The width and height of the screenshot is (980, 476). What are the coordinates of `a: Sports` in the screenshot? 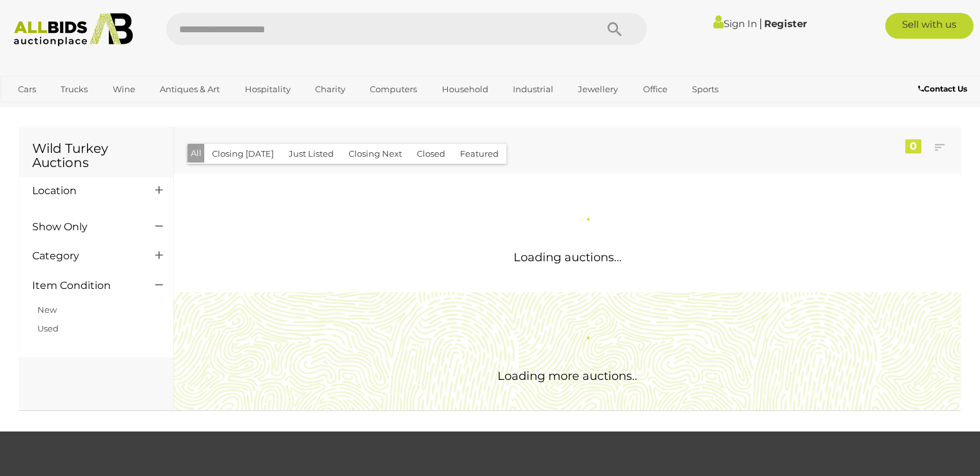 It's located at (705, 89).